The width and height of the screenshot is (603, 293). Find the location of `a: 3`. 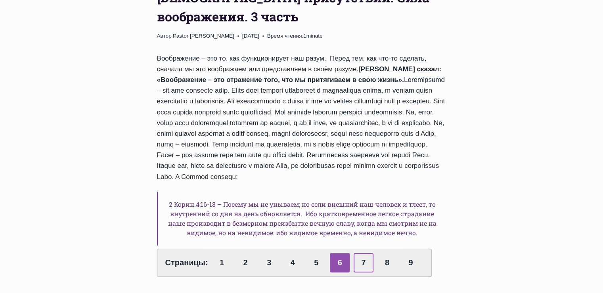

a: 3 is located at coordinates (269, 263).